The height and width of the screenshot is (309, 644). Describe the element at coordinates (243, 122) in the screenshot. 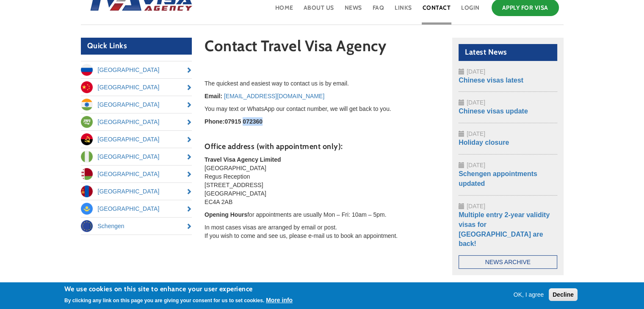

I see `strong: 07915 072360` at that location.